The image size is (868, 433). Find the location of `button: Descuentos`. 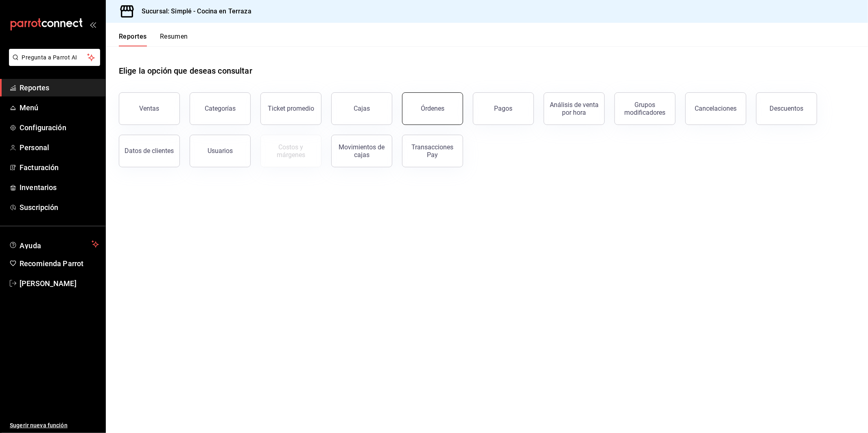

button: Descuentos is located at coordinates (786, 109).